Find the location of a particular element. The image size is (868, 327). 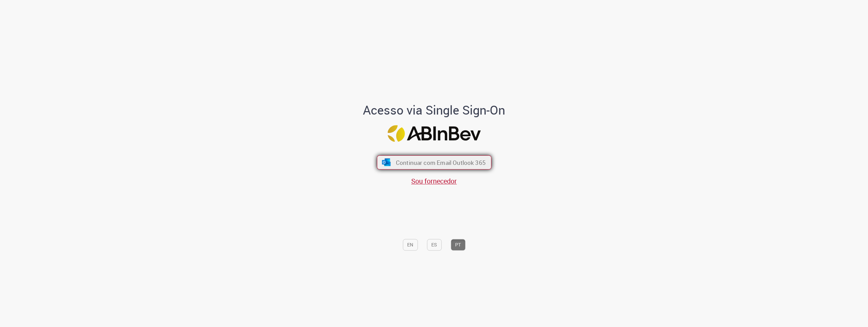

button: PT is located at coordinates (458, 245).